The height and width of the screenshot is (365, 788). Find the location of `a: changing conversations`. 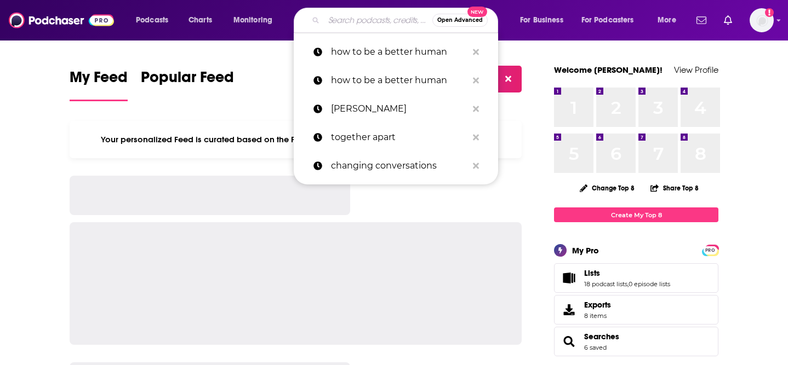

a: changing conversations is located at coordinates (396, 166).